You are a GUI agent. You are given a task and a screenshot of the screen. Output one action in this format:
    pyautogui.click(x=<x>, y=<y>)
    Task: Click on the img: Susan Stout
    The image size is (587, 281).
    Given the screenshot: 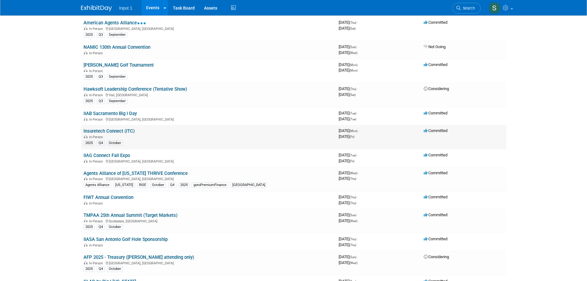 What is the action you would take?
    pyautogui.click(x=494, y=8)
    